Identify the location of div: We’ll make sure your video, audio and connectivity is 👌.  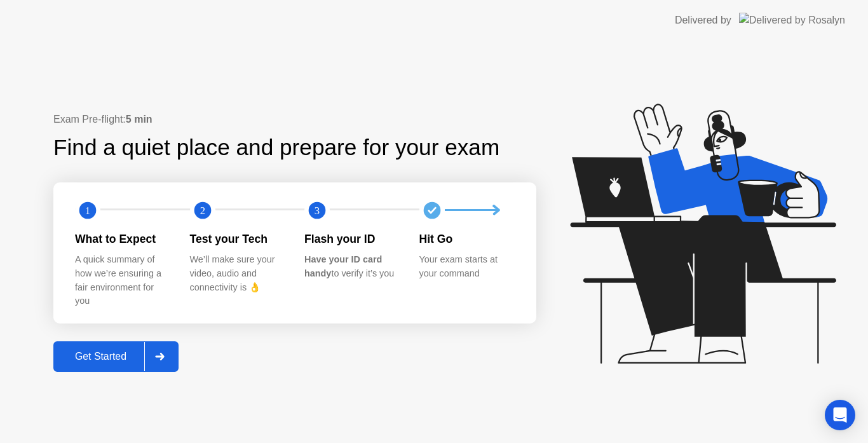
(237, 274).